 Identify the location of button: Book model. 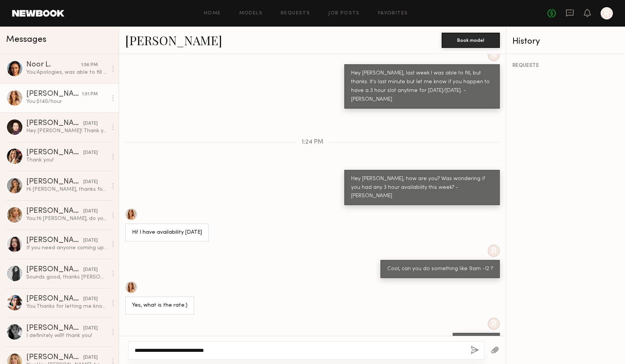
(471, 40).